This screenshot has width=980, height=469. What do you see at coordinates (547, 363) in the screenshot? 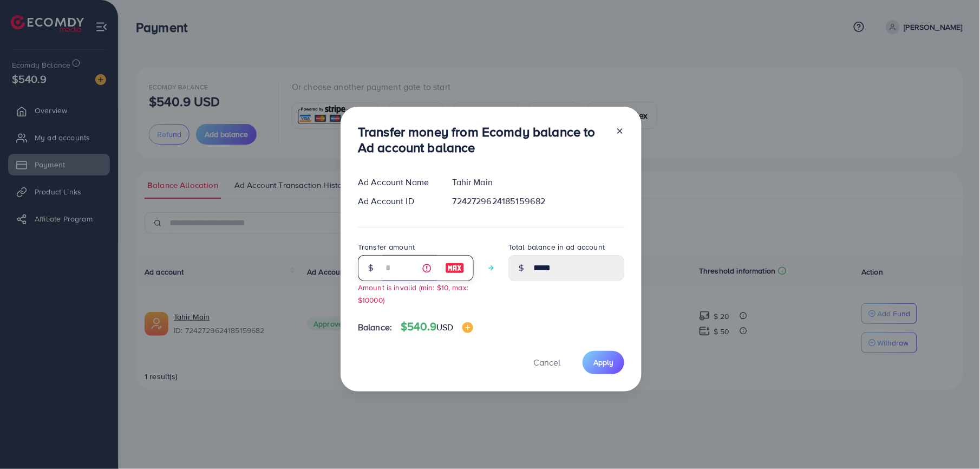
I see `span: Cancel` at bounding box center [547, 363].